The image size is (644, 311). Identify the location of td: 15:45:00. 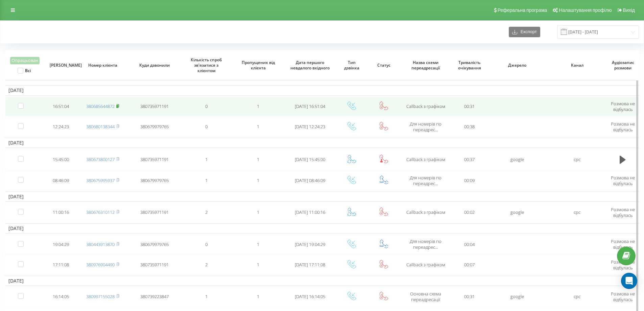
(61, 159).